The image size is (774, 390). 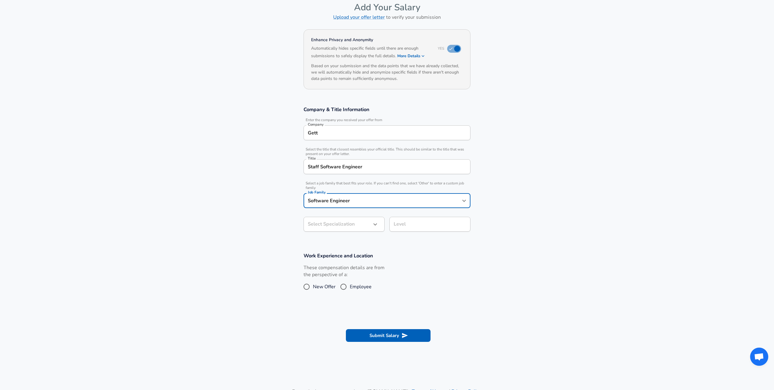 I want to click on div: Открытый чат, so click(x=759, y=356).